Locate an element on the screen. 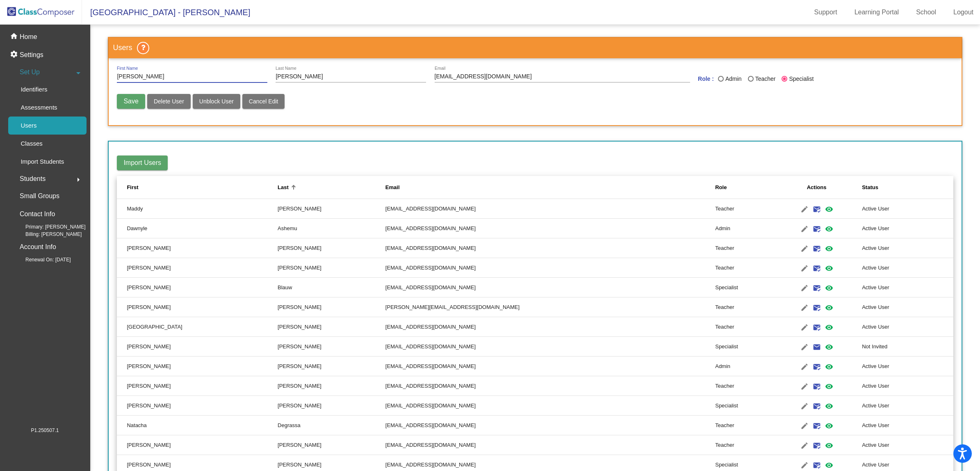  div: First is located at coordinates (202, 187).